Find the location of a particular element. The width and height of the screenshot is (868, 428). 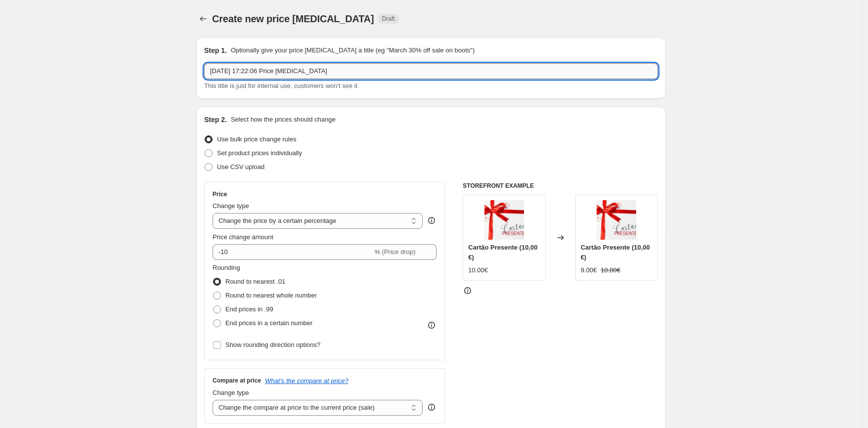

span: Set product prices individually is located at coordinates (259, 153).